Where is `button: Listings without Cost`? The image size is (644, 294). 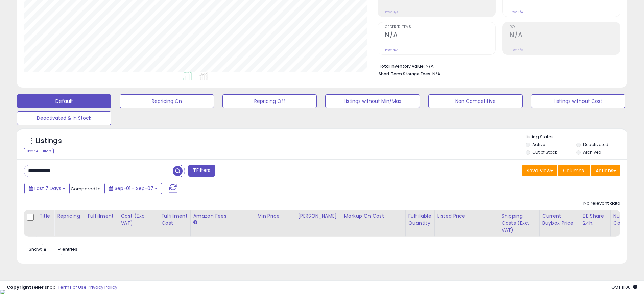
button: Listings without Cost is located at coordinates (578, 101).